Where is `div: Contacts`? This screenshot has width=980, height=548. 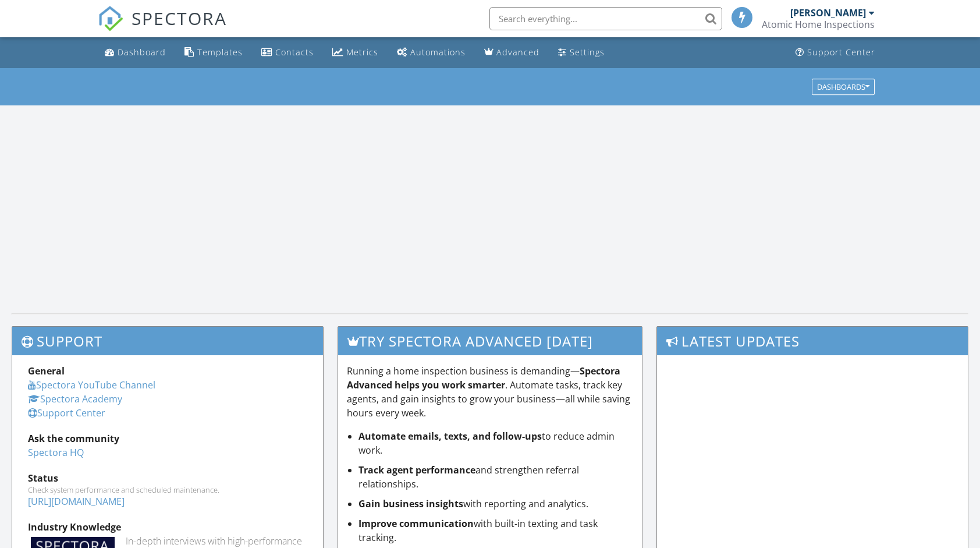 div: Contacts is located at coordinates (295, 52).